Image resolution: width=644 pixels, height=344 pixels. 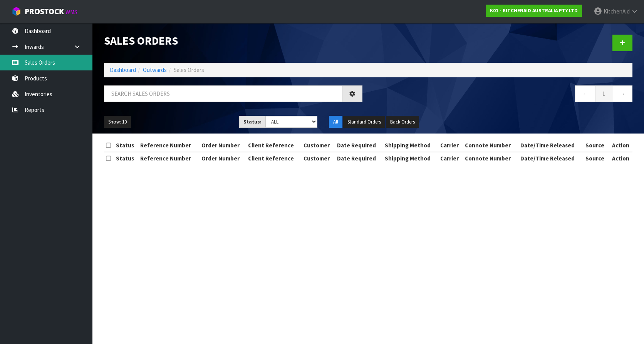 What do you see at coordinates (534, 10) in the screenshot?
I see `strong: K01 - KITCHENAID AUSTRALIA PTY LTD` at bounding box center [534, 10].